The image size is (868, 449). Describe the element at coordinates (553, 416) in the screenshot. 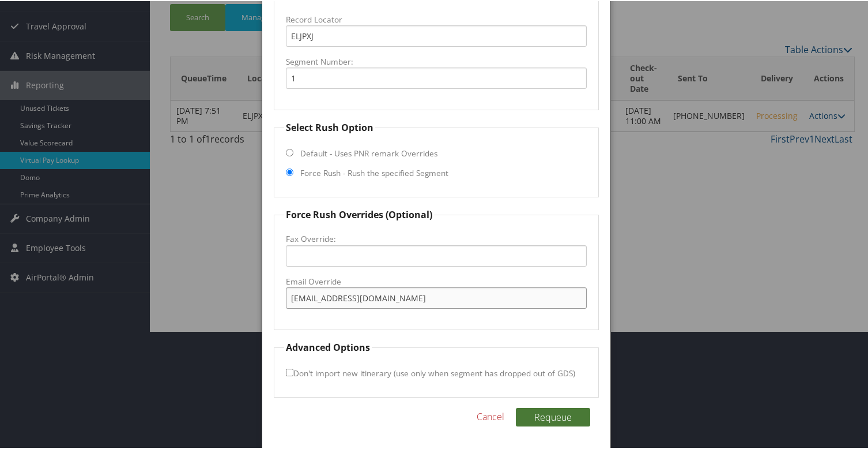

I see `button: Requeue` at that location.